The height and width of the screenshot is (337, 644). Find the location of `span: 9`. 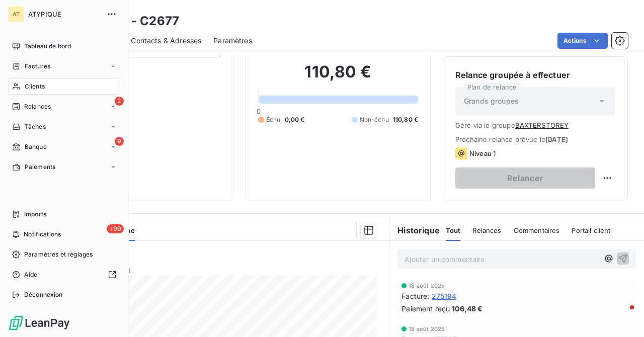

span: 9 is located at coordinates (119, 141).